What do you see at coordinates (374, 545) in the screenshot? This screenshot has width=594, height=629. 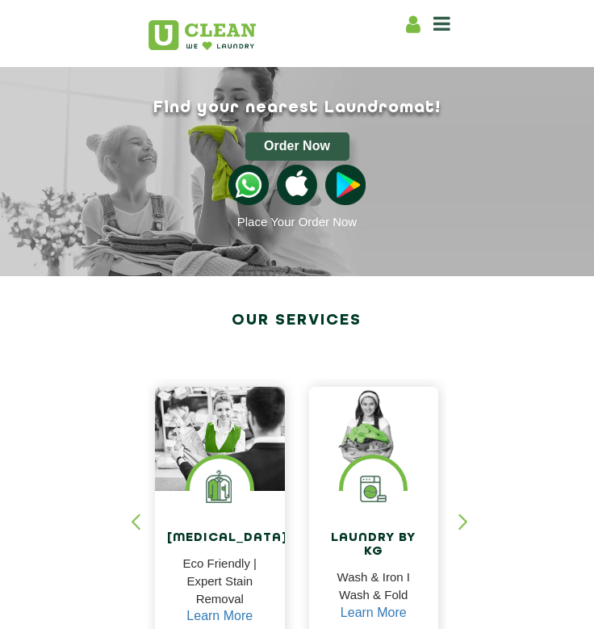 I see `h4: Laundry by Kg` at bounding box center [374, 545].